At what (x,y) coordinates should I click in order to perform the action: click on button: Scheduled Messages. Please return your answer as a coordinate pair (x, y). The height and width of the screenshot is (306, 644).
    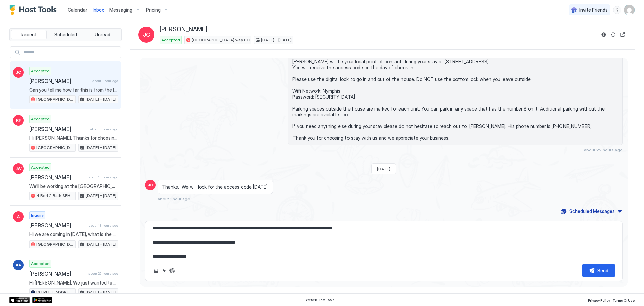
    Looking at the image, I should click on (591, 211).